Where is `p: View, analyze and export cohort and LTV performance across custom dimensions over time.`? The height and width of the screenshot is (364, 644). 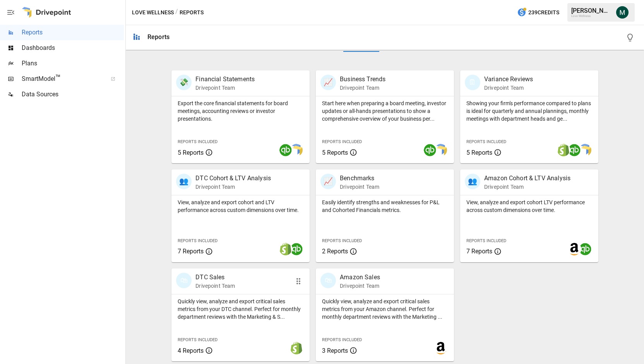
p: View, analyze and export cohort and LTV performance across custom dimensions over time. is located at coordinates (240, 206).